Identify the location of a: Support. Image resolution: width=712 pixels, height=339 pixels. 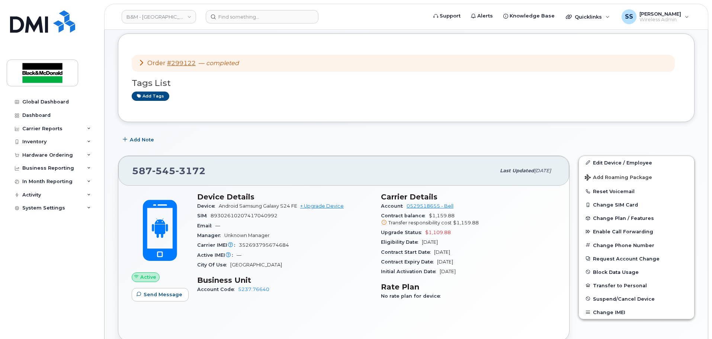
(447, 16).